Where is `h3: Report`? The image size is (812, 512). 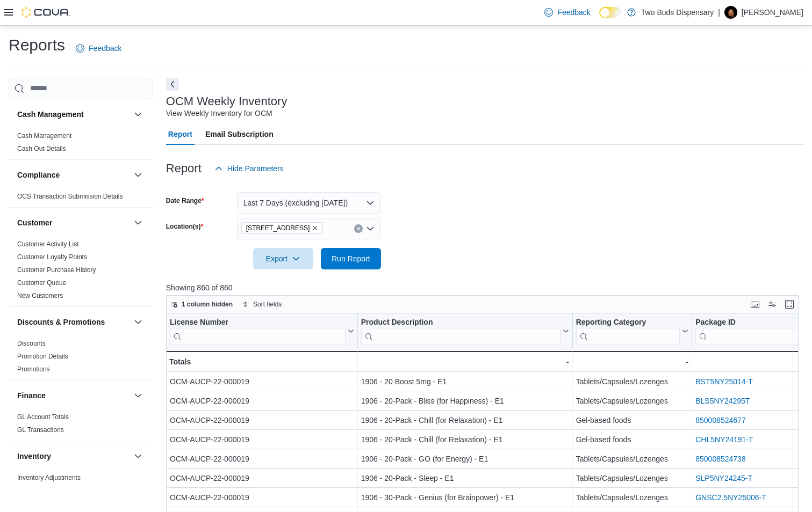 h3: Report is located at coordinates (184, 168).